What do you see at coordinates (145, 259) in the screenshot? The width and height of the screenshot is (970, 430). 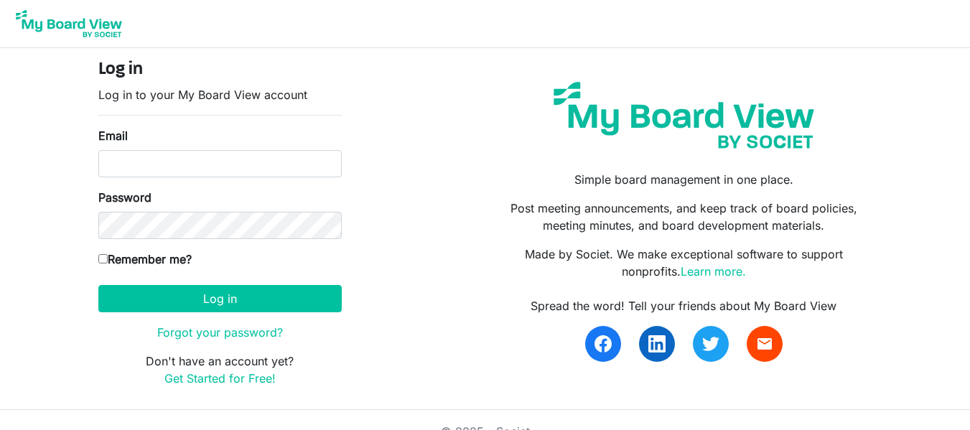 I see `label: Remember me?` at bounding box center [145, 259].